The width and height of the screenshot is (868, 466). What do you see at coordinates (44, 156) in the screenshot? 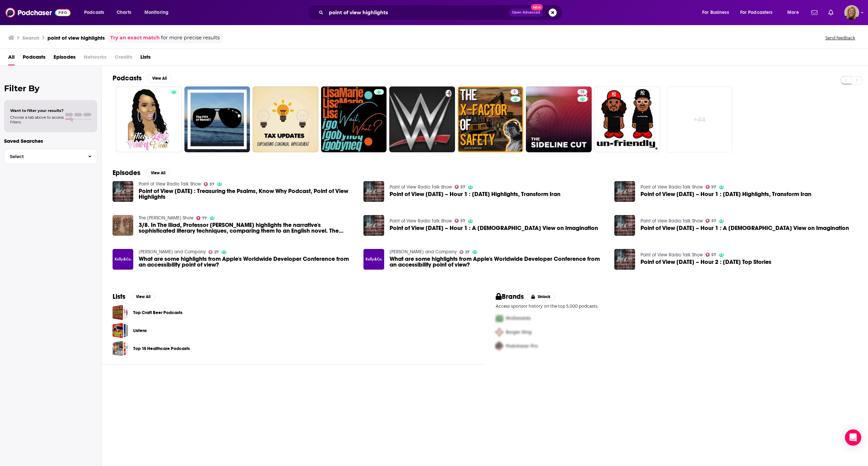
I see `span: Select` at bounding box center [44, 156].